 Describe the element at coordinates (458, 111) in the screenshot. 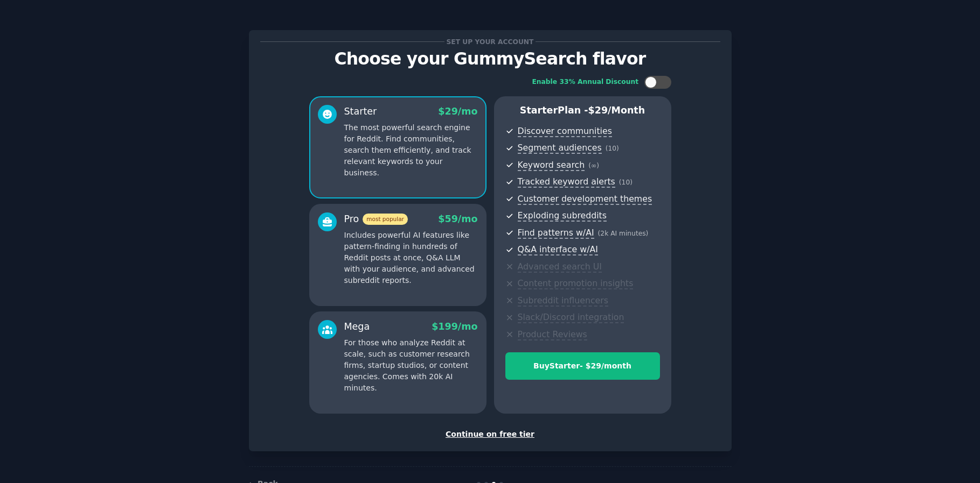

I see `span: $ 29 /mo` at that location.